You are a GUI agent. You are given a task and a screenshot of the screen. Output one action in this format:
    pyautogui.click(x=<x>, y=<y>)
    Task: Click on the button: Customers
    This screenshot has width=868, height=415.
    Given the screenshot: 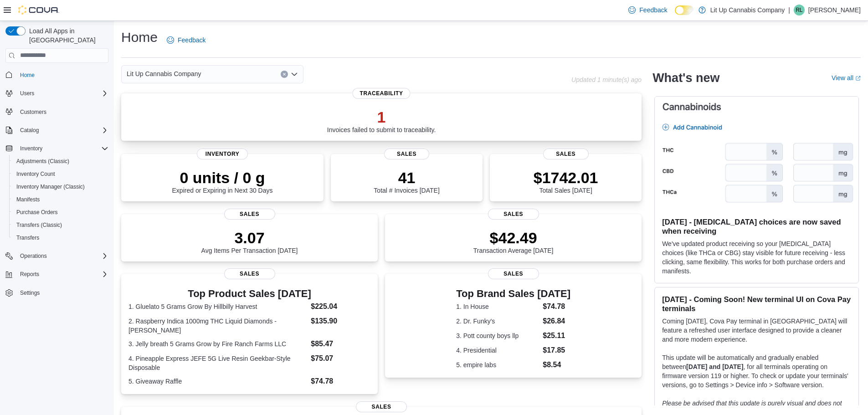 What is the action you would take?
    pyautogui.click(x=57, y=111)
    